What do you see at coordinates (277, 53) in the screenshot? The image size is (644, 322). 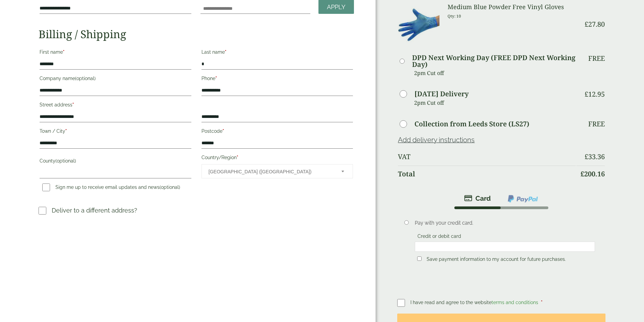 I see `label: Last name` at bounding box center [277, 53].